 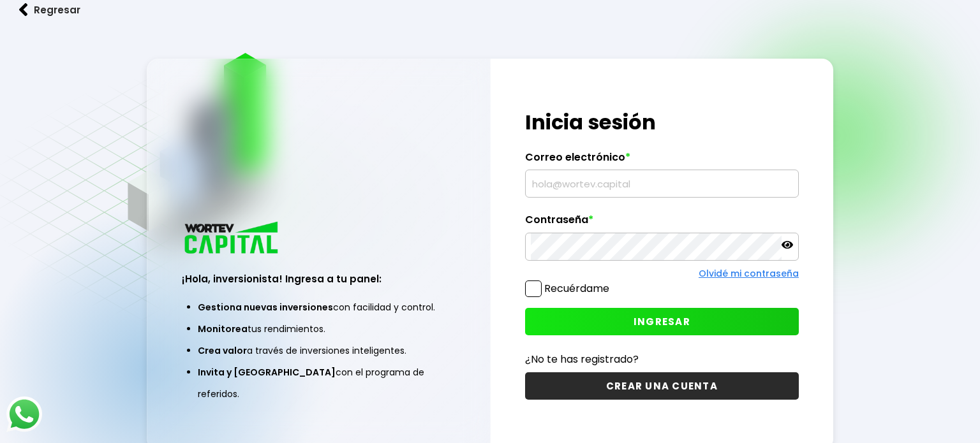 I want to click on label: Contraseña, so click(x=662, y=223).